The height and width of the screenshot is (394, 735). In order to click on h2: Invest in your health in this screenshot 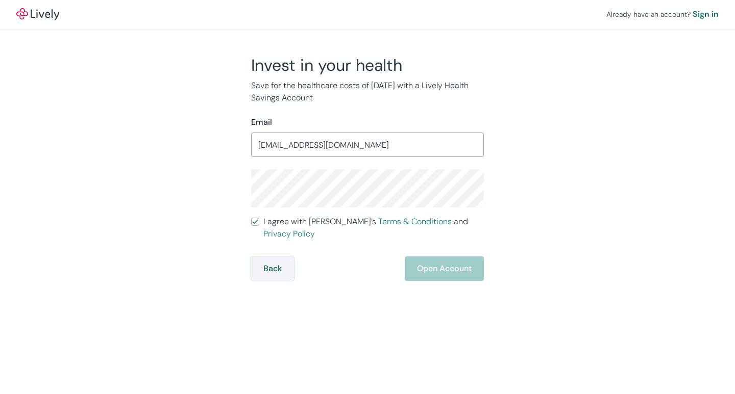, I will do `click(367, 65)`.